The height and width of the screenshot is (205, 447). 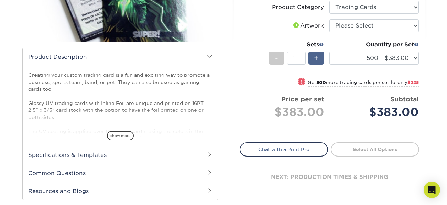 What do you see at coordinates (120, 110) in the screenshot?
I see `p: Creating your custom trading card is a fun and exciting way to promote a business, sports team, b...` at bounding box center [120, 110].